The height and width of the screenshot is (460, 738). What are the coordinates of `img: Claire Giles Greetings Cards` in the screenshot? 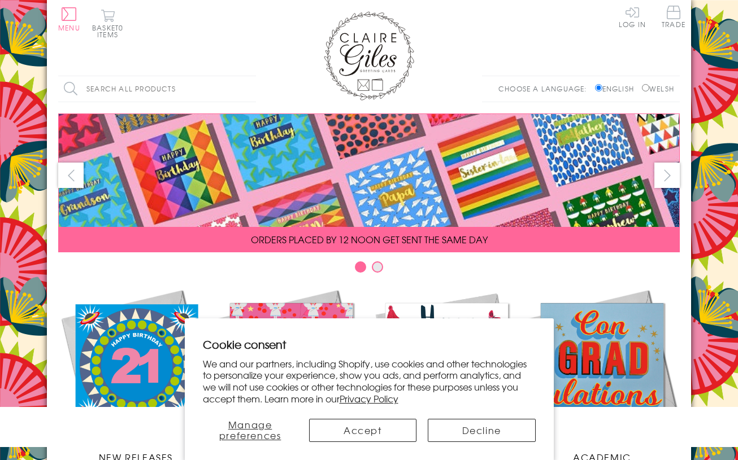 It's located at (369, 56).